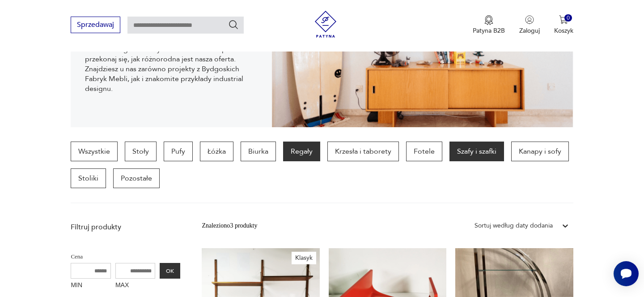 This screenshot has width=644, height=297. Describe the element at coordinates (234, 25) in the screenshot. I see `button: Szukaj` at that location.